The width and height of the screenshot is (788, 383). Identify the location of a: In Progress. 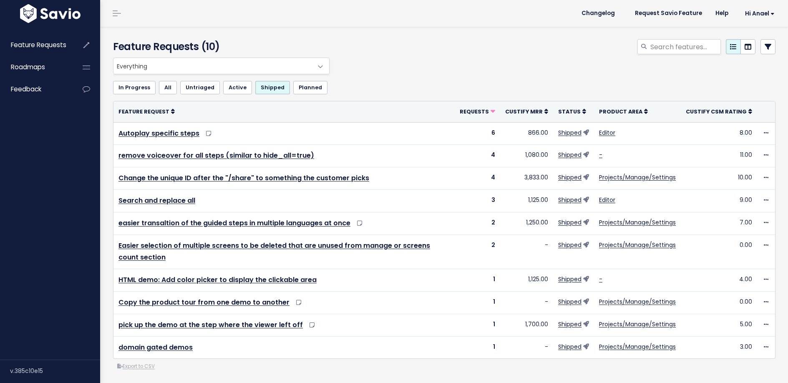
(134, 88).